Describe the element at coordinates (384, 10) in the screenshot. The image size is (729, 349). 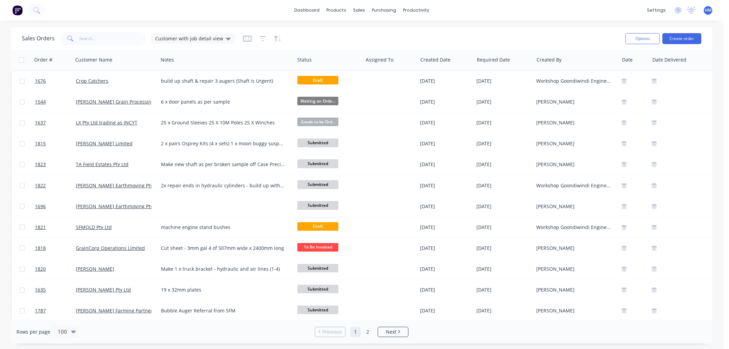
I see `div: purchasing` at that location.